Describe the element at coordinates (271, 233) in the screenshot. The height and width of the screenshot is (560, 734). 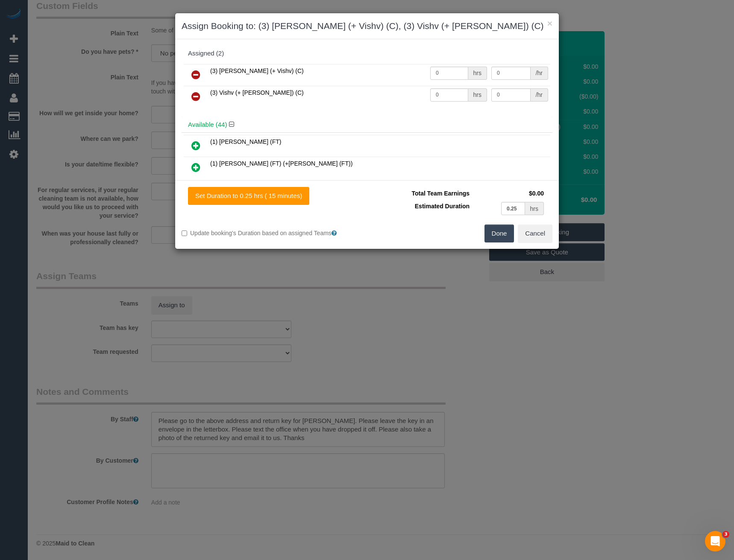
I see `label: Update booking's Duration based on assigned Teams` at that location.